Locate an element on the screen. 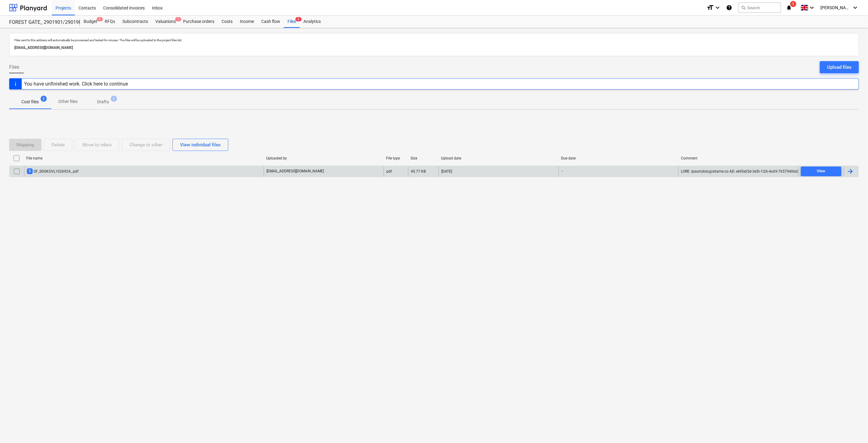 Image resolution: width=868 pixels, height=443 pixels. button: Upload files is located at coordinates (839, 67).